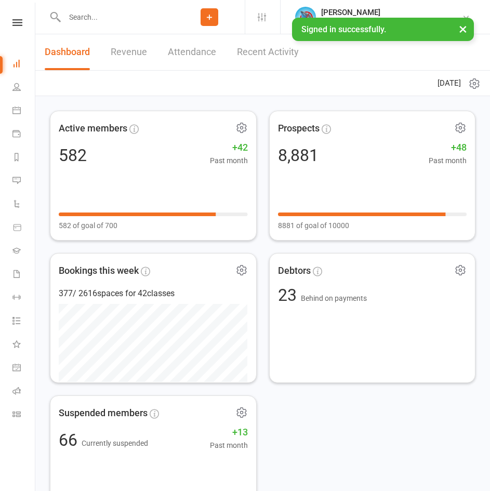 The image size is (490, 491). Describe the element at coordinates (298, 155) in the screenshot. I see `div: 8,881` at that location.